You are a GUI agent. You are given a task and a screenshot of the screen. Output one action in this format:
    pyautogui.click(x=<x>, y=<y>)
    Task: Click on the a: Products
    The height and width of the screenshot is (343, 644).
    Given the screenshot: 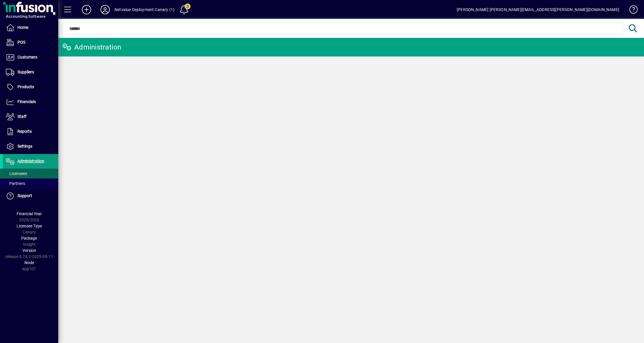 What is the action you would take?
    pyautogui.click(x=31, y=87)
    